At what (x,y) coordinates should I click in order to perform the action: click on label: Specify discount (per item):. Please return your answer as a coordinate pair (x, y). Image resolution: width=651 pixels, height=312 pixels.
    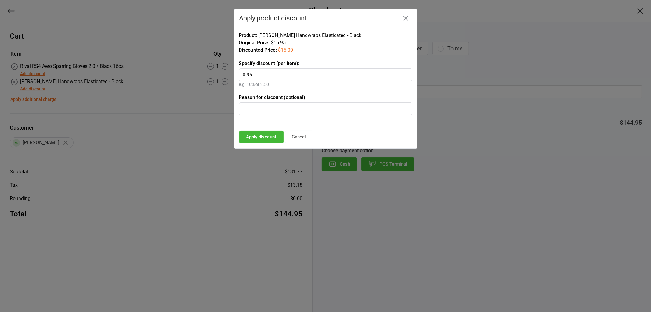
    Looking at the image, I should click on (326, 64).